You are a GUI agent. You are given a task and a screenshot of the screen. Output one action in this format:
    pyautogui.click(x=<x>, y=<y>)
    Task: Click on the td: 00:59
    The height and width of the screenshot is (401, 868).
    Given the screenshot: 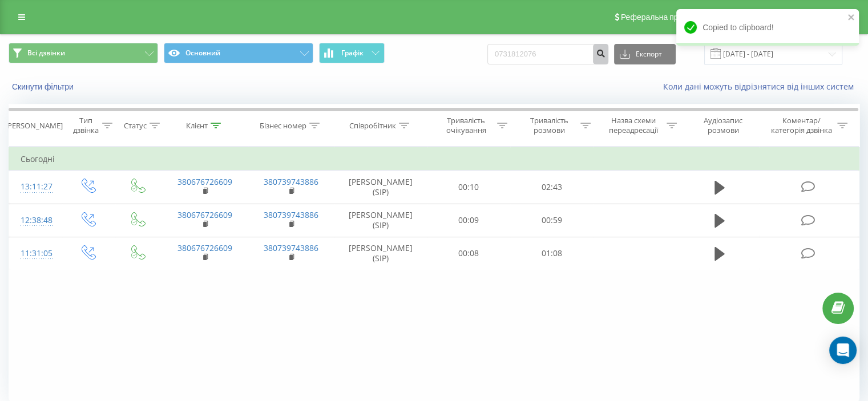 What is the action you would take?
    pyautogui.click(x=551, y=220)
    